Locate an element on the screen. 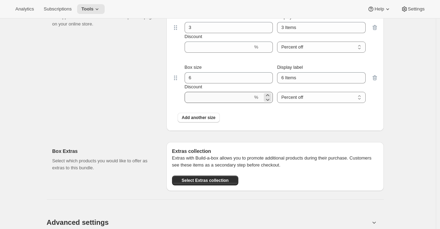 This screenshot has width=440, height=229. button: Analytics is located at coordinates (24, 9).